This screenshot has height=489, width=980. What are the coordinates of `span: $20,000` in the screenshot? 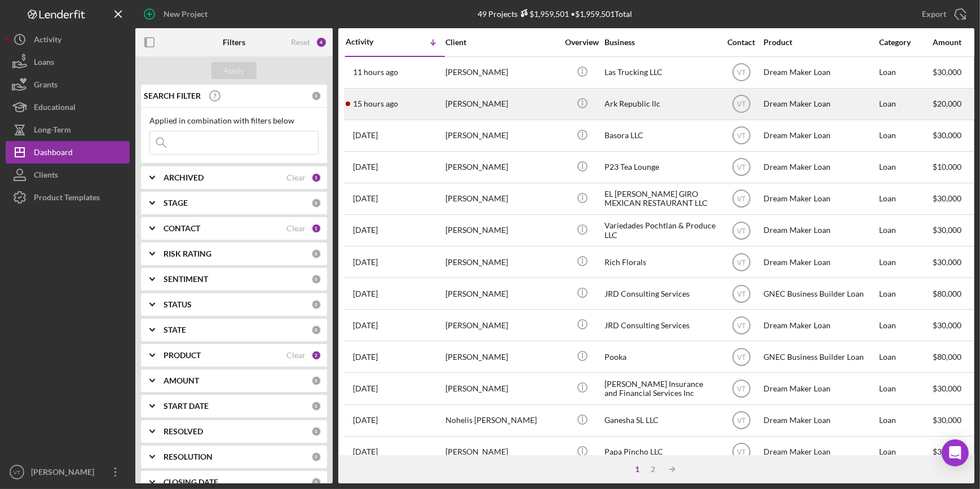 It's located at (947, 103).